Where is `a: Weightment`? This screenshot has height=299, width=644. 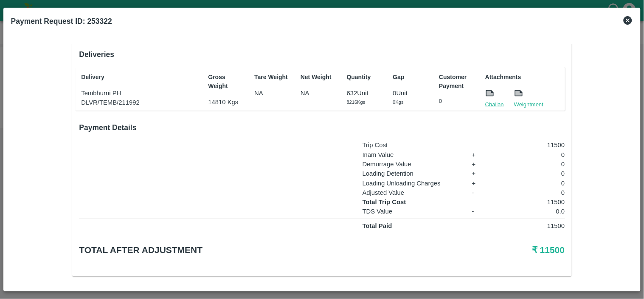
a: Weightment is located at coordinates (529, 105).